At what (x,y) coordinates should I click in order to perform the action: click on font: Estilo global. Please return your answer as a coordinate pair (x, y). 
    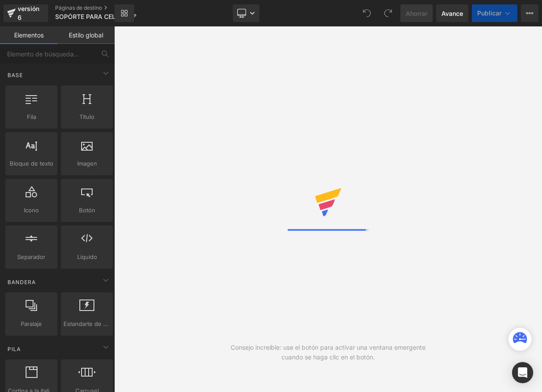
    Looking at the image, I should click on (86, 35).